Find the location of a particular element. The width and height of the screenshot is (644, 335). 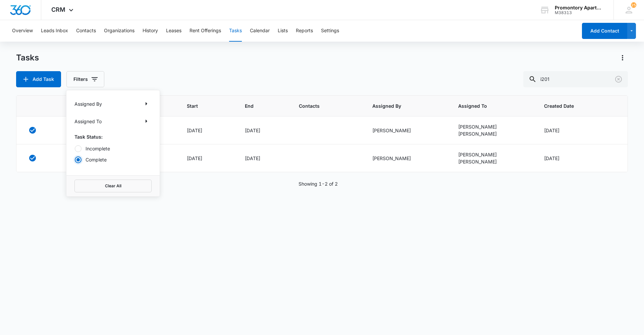

span: CRM is located at coordinates (58, 9).